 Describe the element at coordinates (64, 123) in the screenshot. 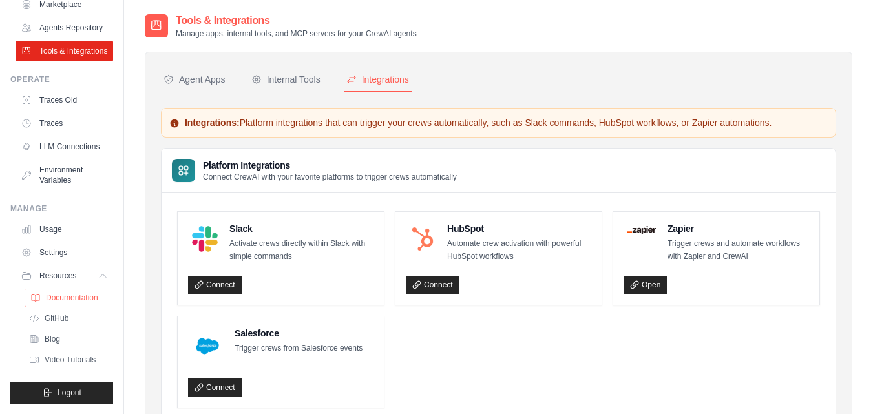

I see `a: Traces` at that location.